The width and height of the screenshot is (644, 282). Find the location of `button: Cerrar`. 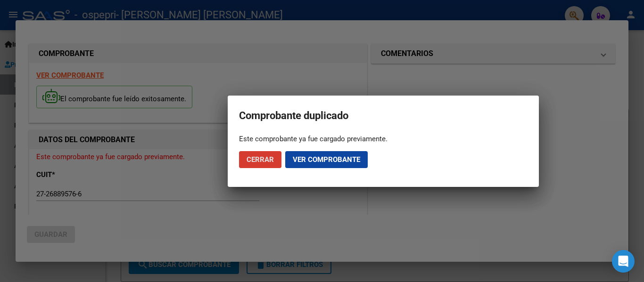

button: Cerrar is located at coordinates (260, 160).